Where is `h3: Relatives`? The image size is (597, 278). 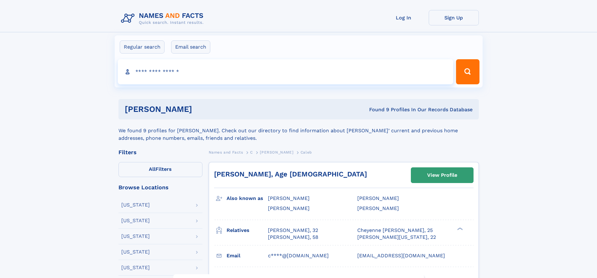
h3: Relatives is located at coordinates (247, 230).